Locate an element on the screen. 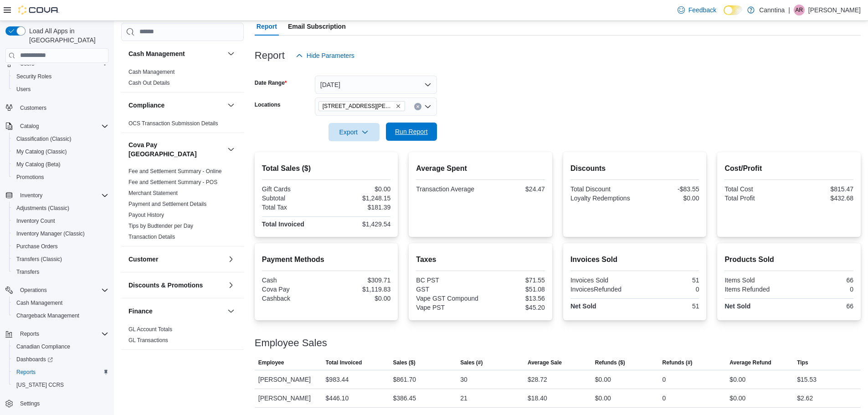 The width and height of the screenshot is (868, 415). span: Catalog is located at coordinates (62, 126).